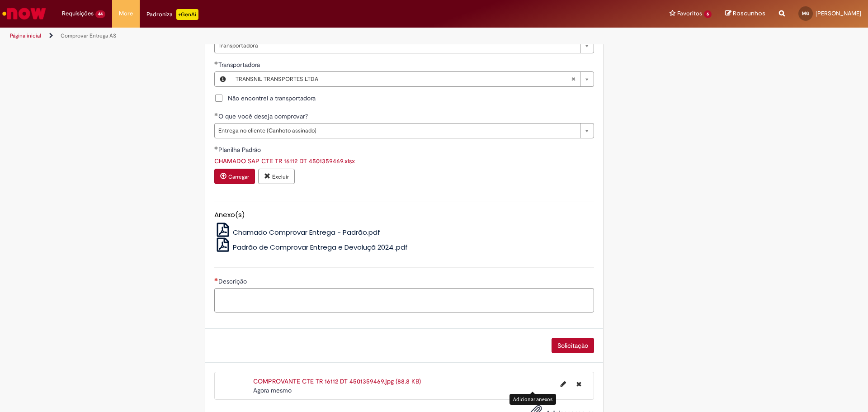 The width and height of the screenshot is (868, 412). What do you see at coordinates (239, 177) in the screenshot?
I see `small: Carregar` at bounding box center [239, 177].